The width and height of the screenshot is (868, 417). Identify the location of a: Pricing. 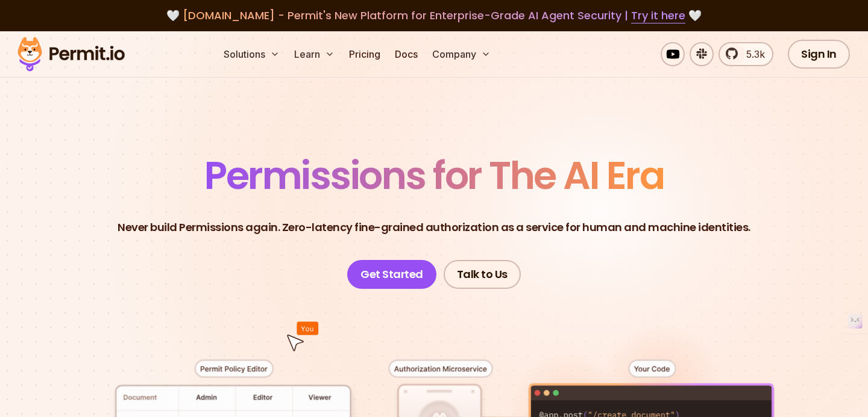
(365, 54).